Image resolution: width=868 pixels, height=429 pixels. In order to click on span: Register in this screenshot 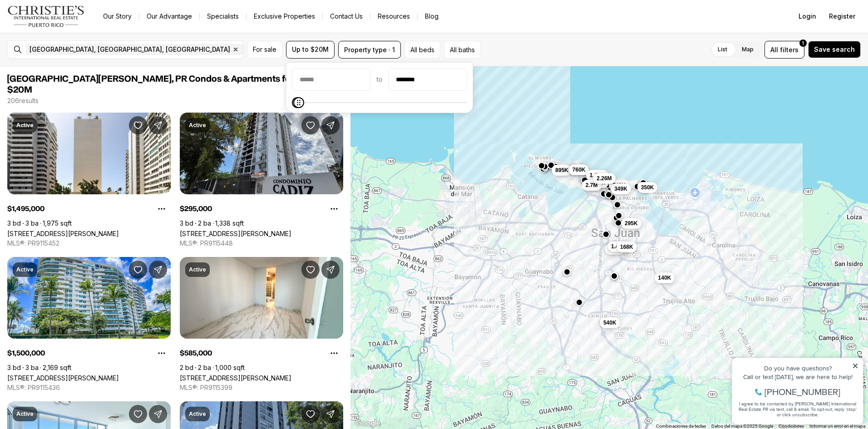, I will do `click(842, 16)`.